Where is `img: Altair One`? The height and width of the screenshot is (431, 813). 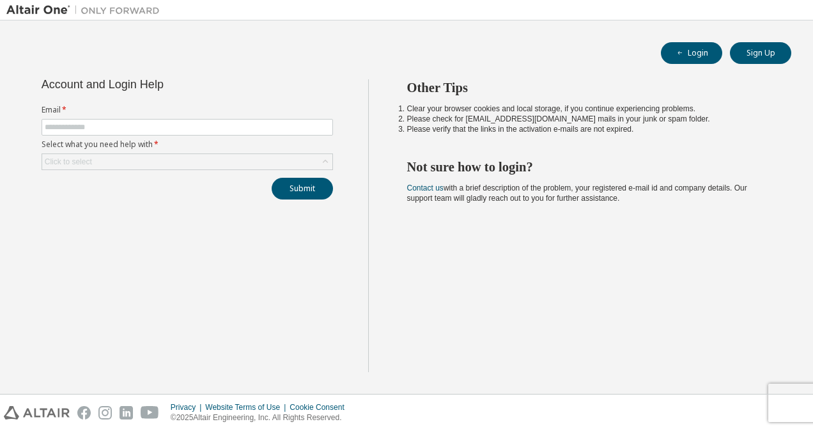 img: Altair One is located at coordinates (86, 10).